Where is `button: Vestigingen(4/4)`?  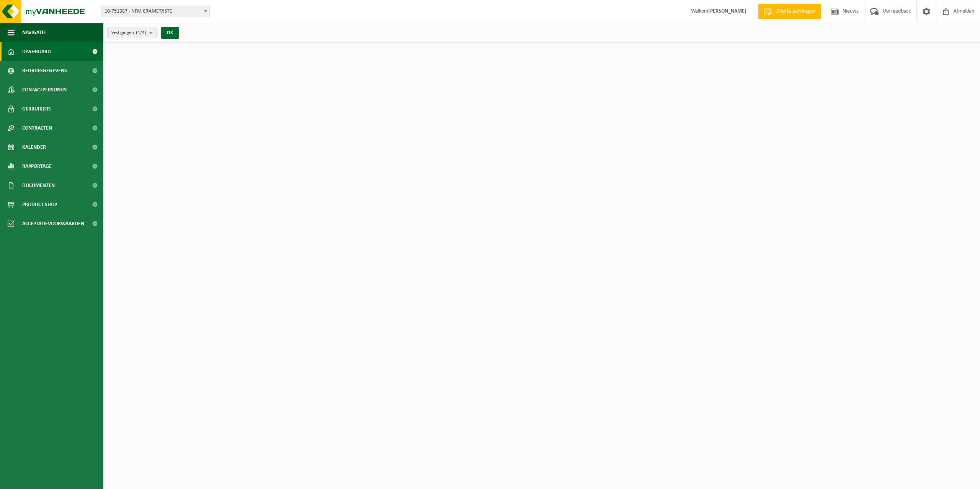 button: Vestigingen(4/4) is located at coordinates (132, 32).